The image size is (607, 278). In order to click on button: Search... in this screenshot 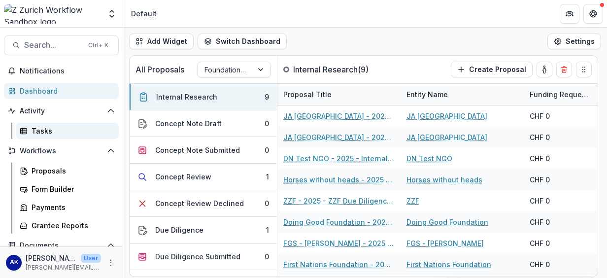, I will do `click(61, 45)`.